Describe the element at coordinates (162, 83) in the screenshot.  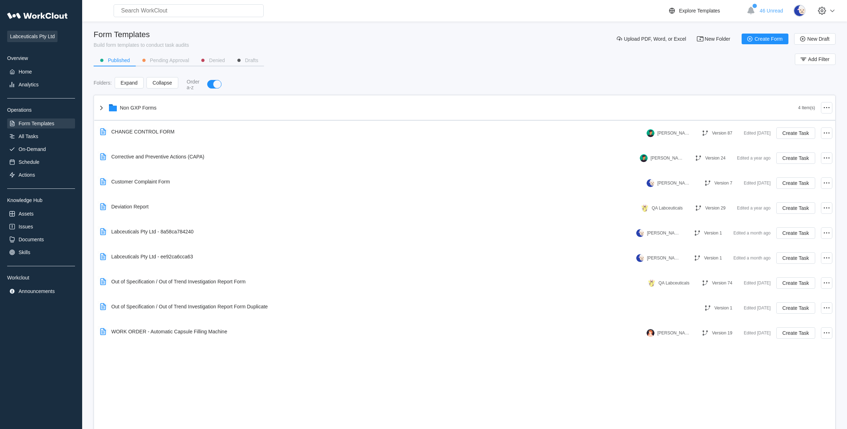
I see `span: Collapse` at that location.